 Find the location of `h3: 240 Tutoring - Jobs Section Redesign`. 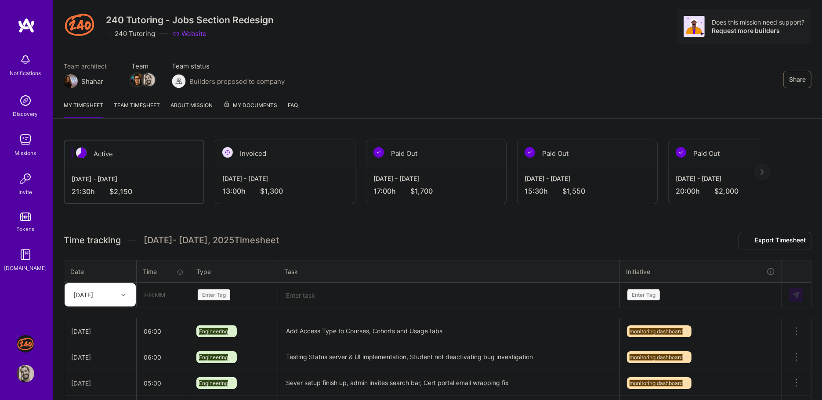

h3: 240 Tutoring - Jobs Section Redesign is located at coordinates (190, 20).